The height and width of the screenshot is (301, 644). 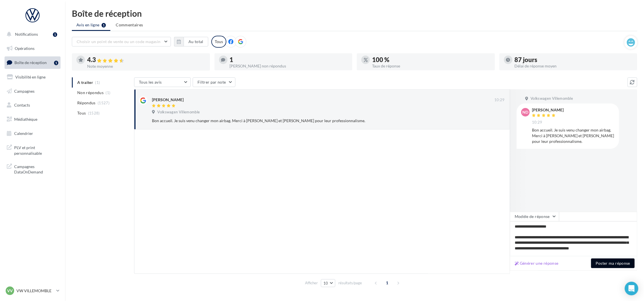 I want to click on div: 100 %, so click(x=431, y=60).